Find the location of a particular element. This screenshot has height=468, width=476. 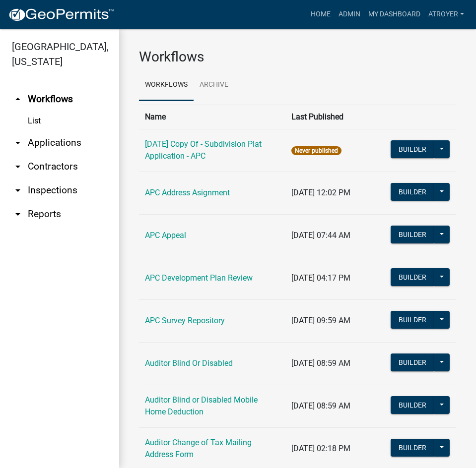

a: Auditor Blind Or Disabled is located at coordinates (188, 363).